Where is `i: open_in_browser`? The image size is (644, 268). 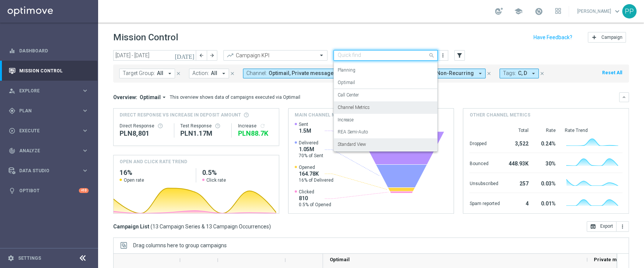
i: open_in_browser is located at coordinates (593, 226).